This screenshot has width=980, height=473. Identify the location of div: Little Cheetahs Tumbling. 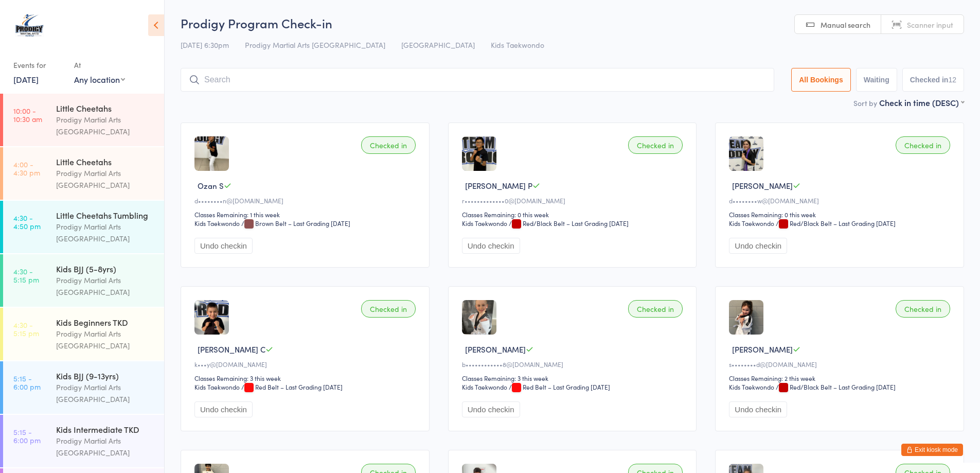
(106, 215).